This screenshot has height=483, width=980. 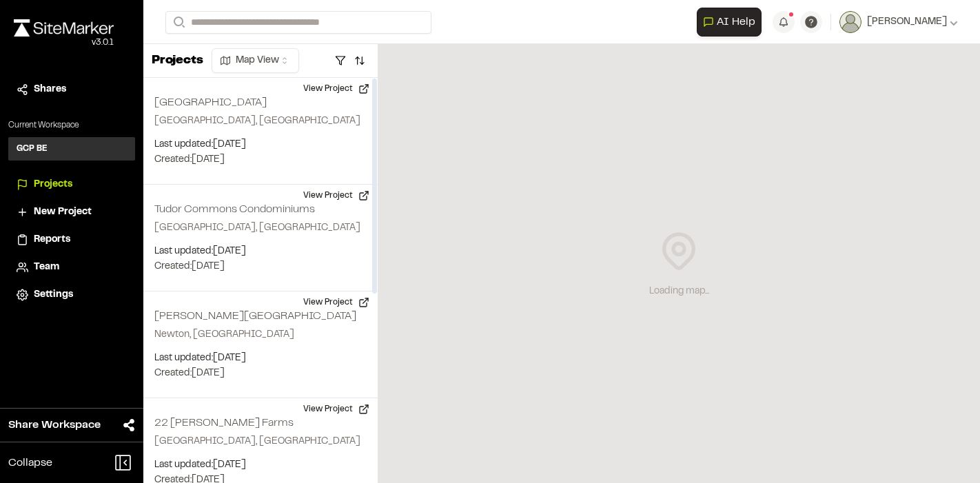 What do you see at coordinates (64, 27) in the screenshot?
I see `img: rebrand.png` at bounding box center [64, 27].